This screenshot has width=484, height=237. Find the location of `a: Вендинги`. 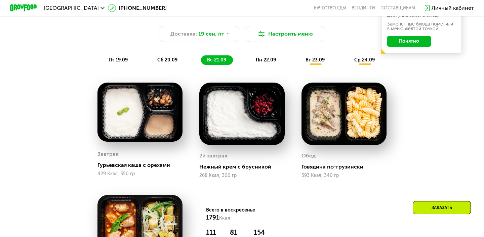

a: Вендинги is located at coordinates (364, 8).